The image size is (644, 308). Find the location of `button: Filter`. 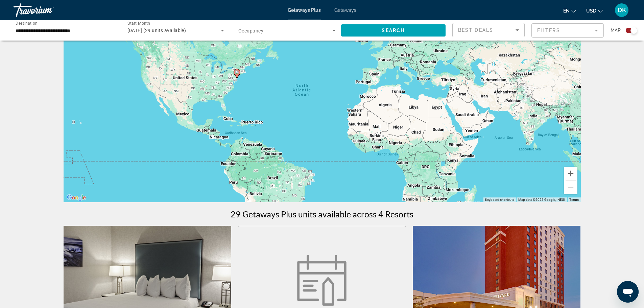

button: Filter is located at coordinates (568, 30).